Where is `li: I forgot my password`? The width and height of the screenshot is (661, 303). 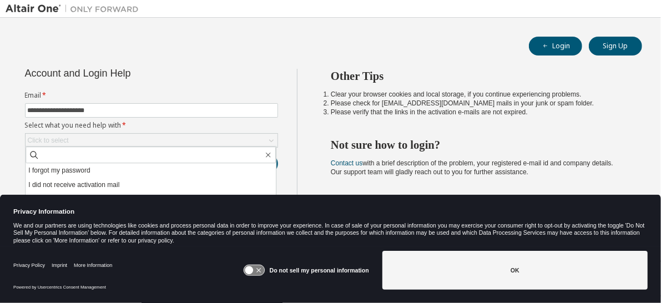
li: I forgot my password is located at coordinates (150, 170).